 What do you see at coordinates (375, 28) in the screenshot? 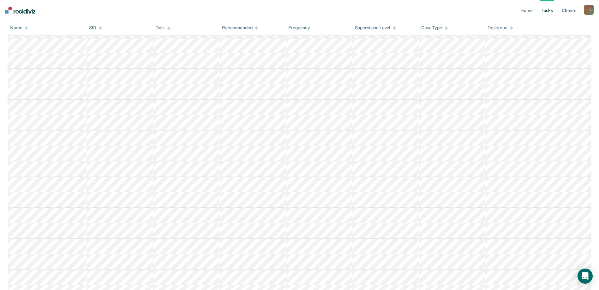
I see `div: Supervision Level` at bounding box center [375, 28].